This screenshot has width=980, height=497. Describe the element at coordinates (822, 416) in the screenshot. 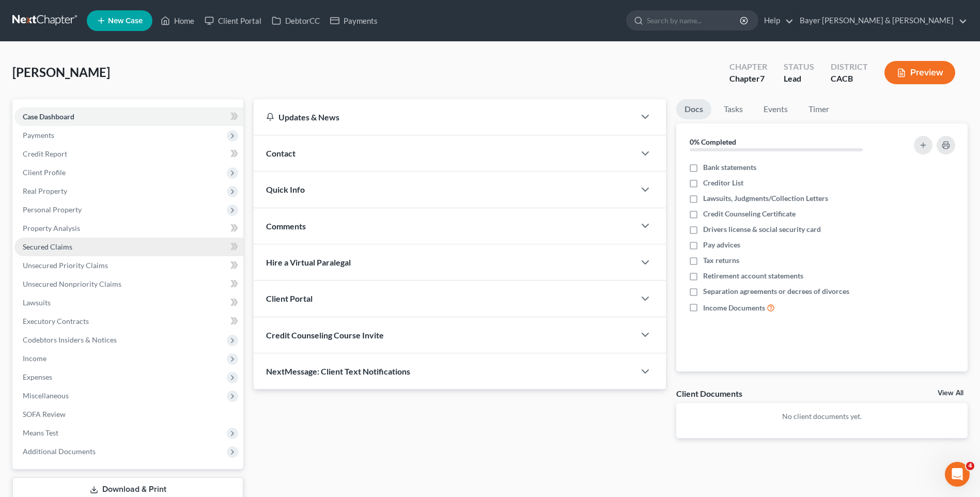

I see `p: No client documents yet.` at that location.